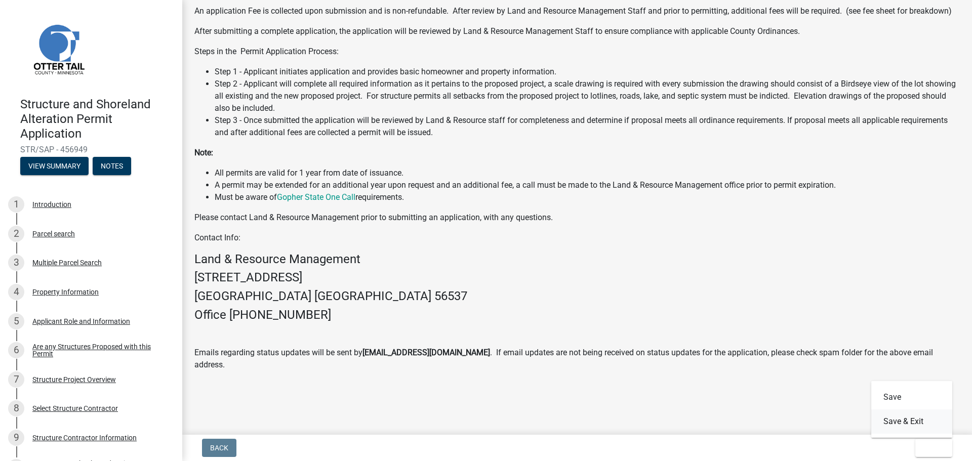  What do you see at coordinates (577, 11) in the screenshot?
I see `p: An application Fee is collected upon submission and is non-refundable. After review by Land and R...` at bounding box center [577, 11].